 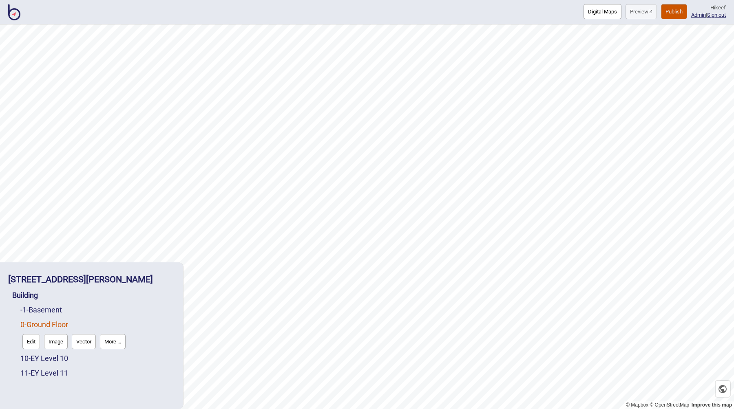 What do you see at coordinates (14, 12) in the screenshot?
I see `img: BindiMaps CMS` at bounding box center [14, 12].